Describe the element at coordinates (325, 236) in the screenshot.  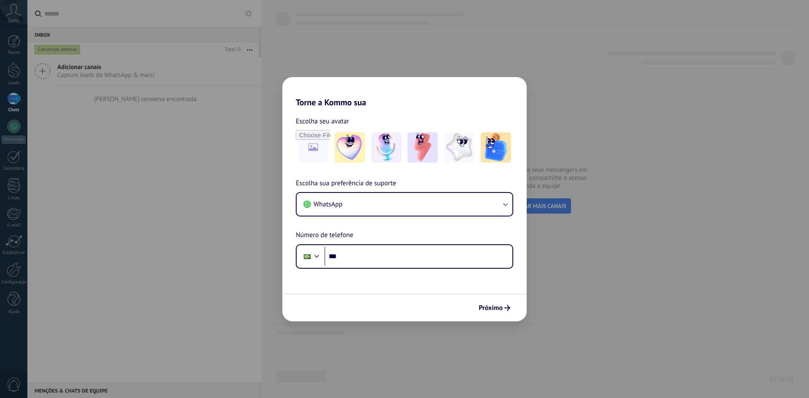
I see `span: Número de telefone` at that location.